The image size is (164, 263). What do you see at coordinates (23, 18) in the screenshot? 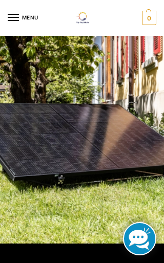
I see `button: Menu` at bounding box center [23, 18].